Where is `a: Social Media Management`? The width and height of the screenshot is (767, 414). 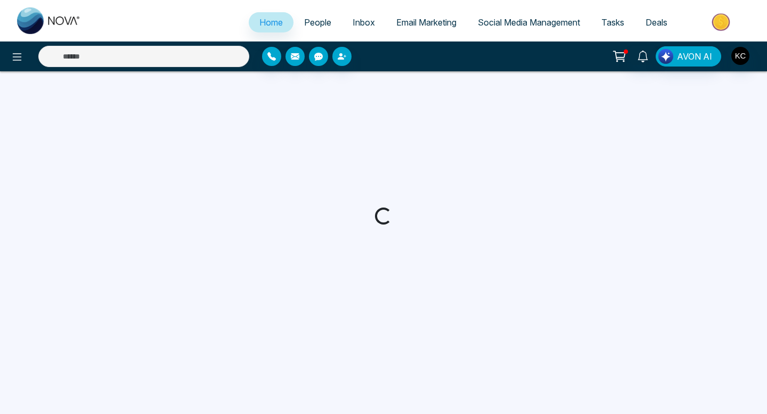
a: Social Media Management is located at coordinates (529, 22).